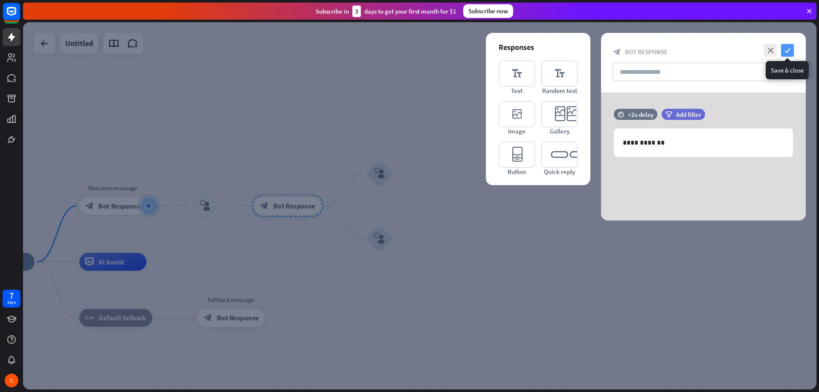  Describe the element at coordinates (770, 50) in the screenshot. I see `i: close` at that location.